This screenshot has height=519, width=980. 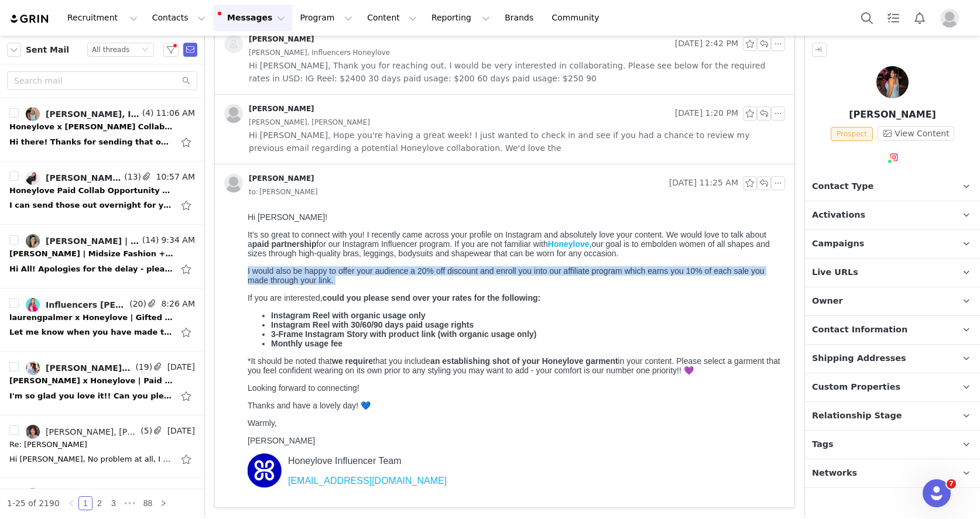 I want to click on p: Warmly,, so click(x=271, y=216).